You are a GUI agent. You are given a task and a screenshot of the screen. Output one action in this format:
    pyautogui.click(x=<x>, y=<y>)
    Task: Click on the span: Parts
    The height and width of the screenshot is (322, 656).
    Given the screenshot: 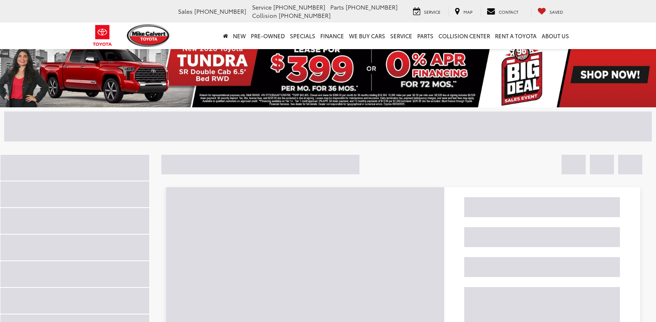 What is the action you would take?
    pyautogui.click(x=337, y=7)
    